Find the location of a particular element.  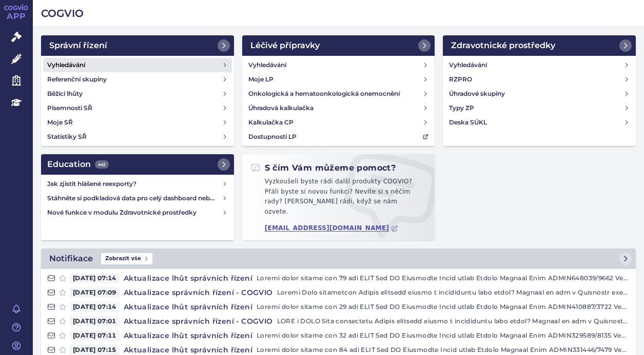

h4: Úhradová kalkulačka is located at coordinates (281, 109).